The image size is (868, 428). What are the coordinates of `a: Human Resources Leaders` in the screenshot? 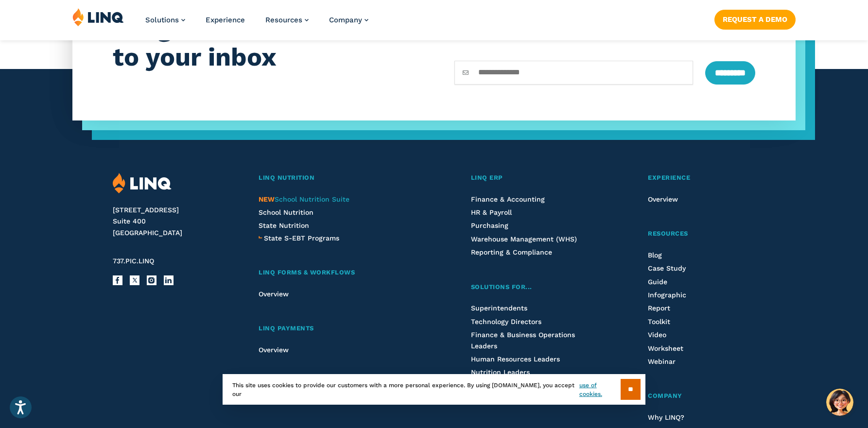 It's located at (515, 359).